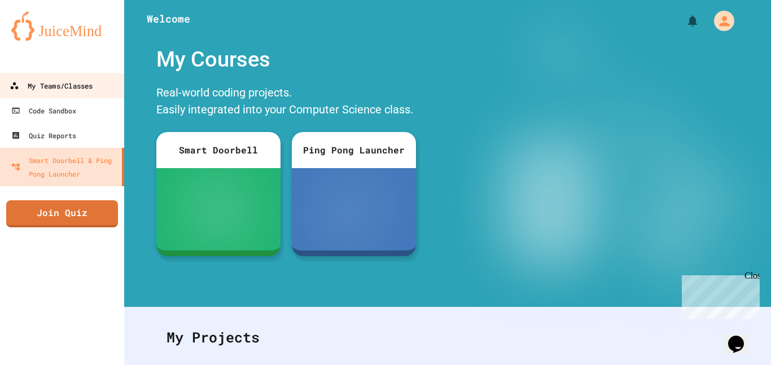 Image resolution: width=771 pixels, height=365 pixels. I want to click on img: logo-orange.svg, so click(62, 26).